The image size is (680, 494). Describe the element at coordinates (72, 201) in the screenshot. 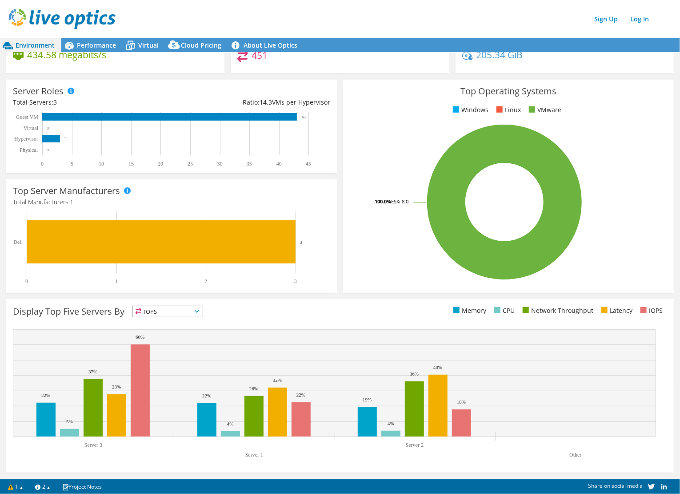

I see `span: 1` at that location.